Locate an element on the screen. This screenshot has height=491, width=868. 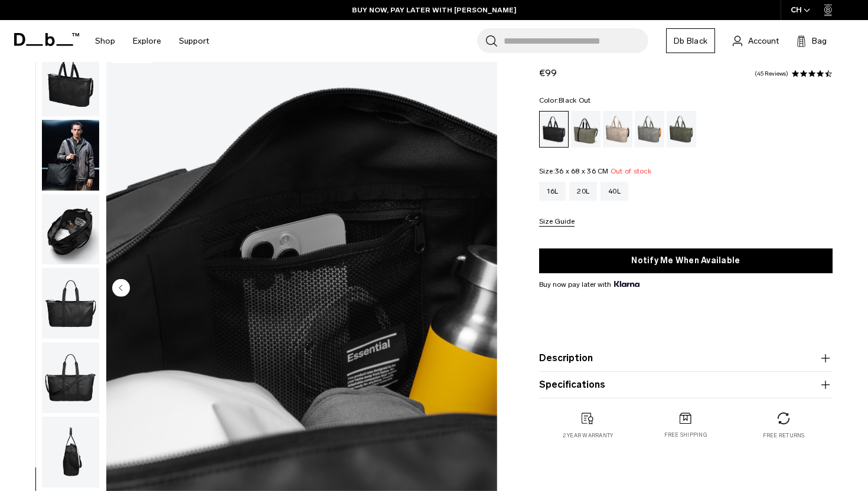
a: 20L is located at coordinates (583, 191).